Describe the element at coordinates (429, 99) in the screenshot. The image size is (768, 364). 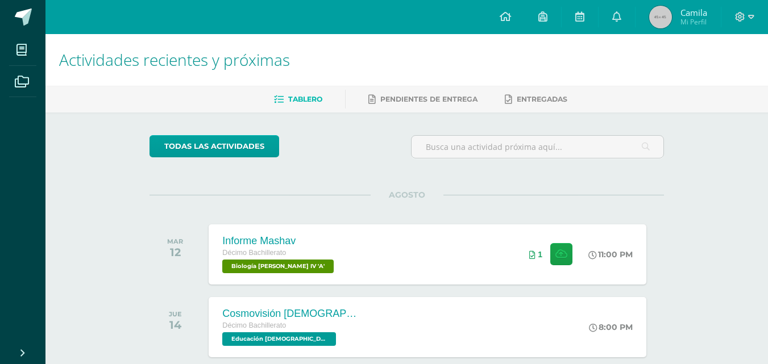
I see `span: Pendientes de entrega` at that location.